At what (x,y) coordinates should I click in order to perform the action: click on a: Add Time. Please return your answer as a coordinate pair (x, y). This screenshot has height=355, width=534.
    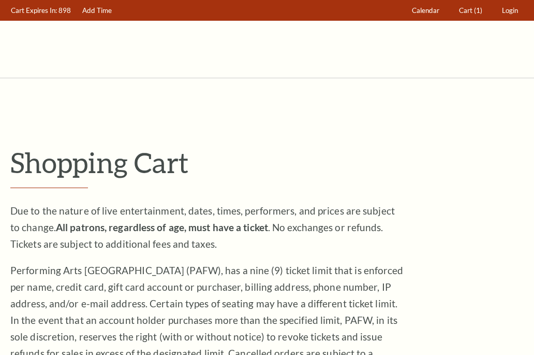
    Looking at the image, I should click on (97, 10).